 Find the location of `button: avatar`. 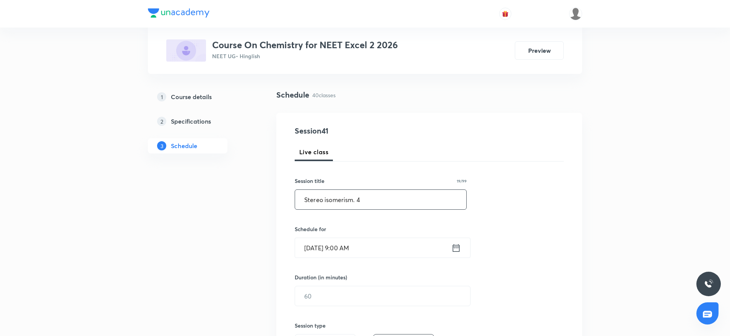

button: avatar is located at coordinates (505, 14).